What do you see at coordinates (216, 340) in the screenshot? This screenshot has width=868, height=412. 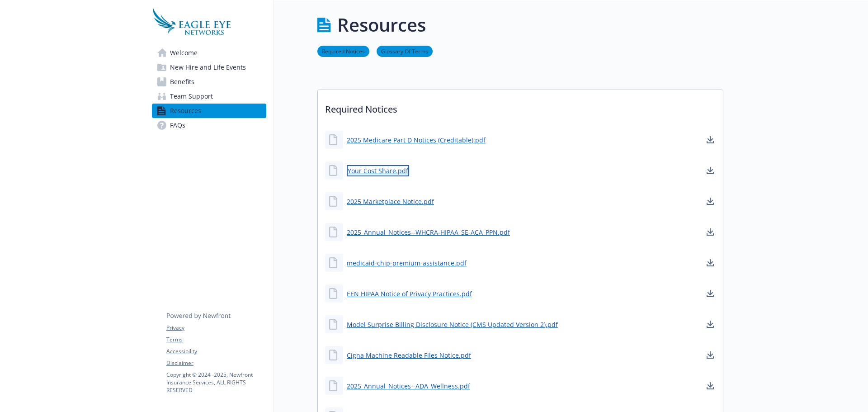 I see `a: Terms` at bounding box center [216, 340].